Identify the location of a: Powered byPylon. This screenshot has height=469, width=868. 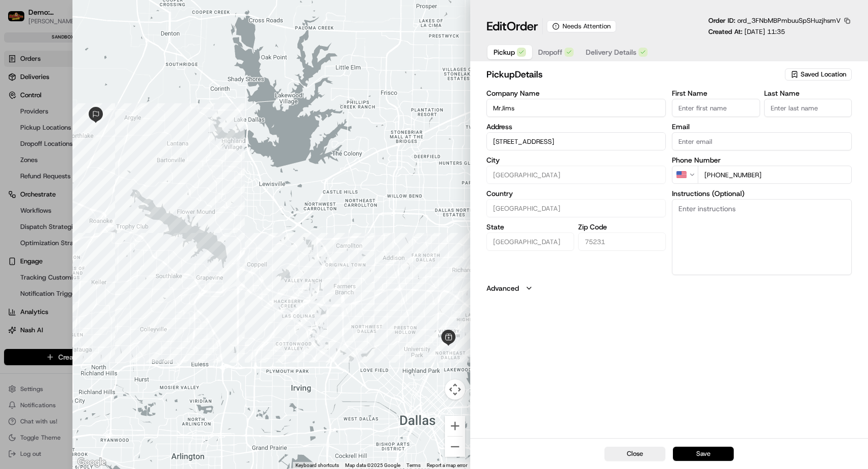
(97, 175).